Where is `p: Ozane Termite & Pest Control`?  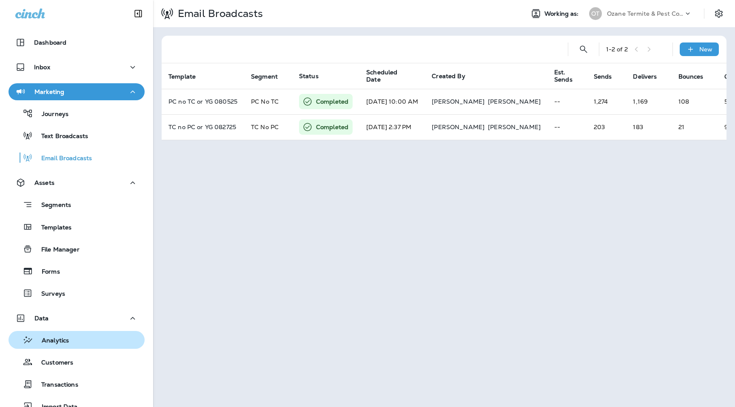 p: Ozane Termite & Pest Control is located at coordinates (645, 14).